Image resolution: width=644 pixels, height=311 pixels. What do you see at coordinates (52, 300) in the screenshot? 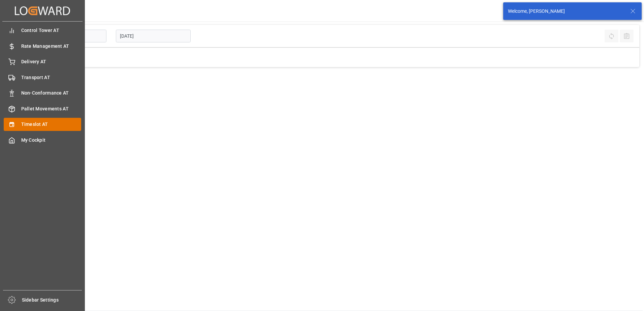
I see `span: Sidebar Settings` at bounding box center [52, 300].